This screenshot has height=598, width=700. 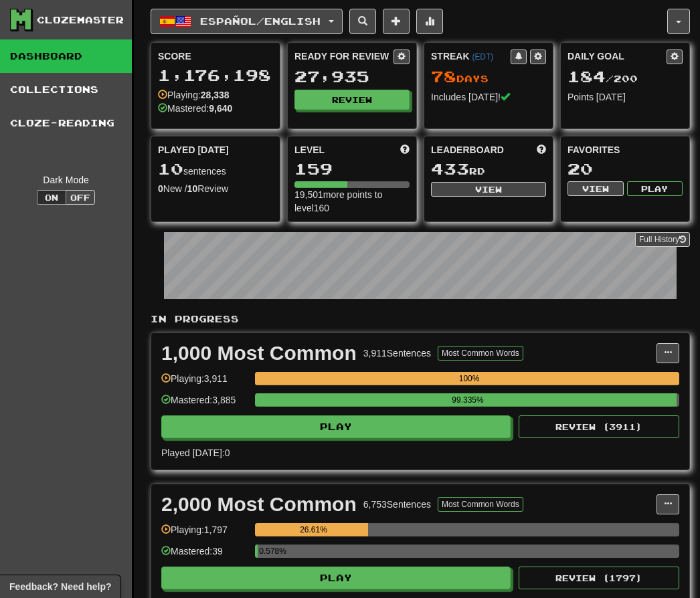 What do you see at coordinates (205, 404) in the screenshot?
I see `div: Mastered: 3,885` at bounding box center [205, 404].